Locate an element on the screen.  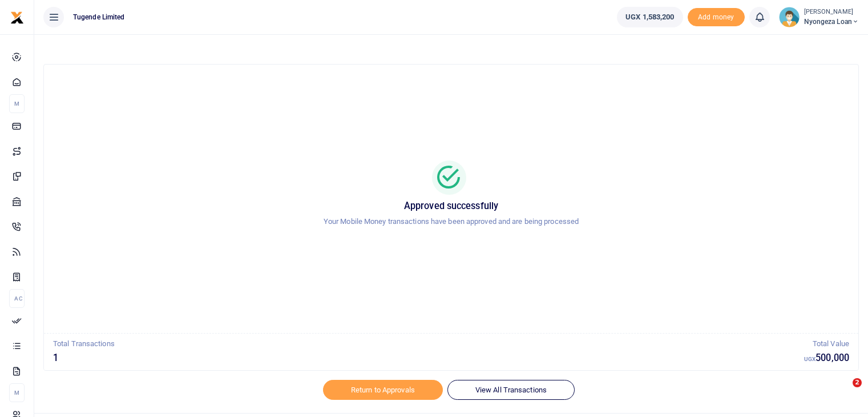
a: UGX 1,583,200 is located at coordinates (650, 17).